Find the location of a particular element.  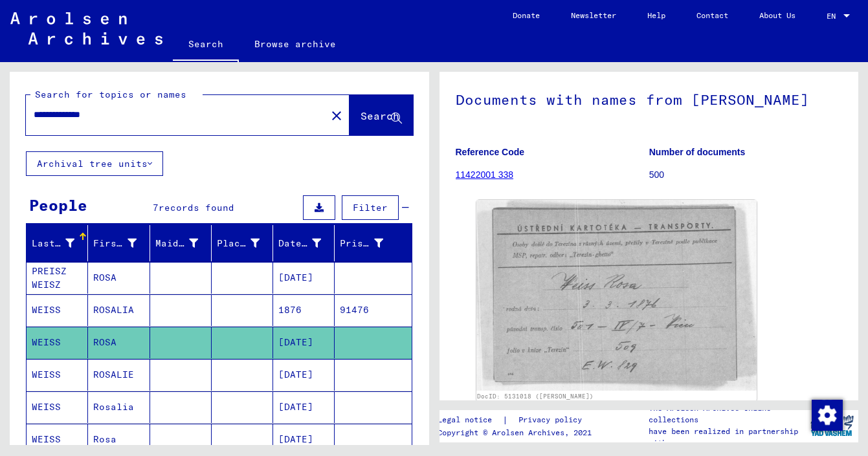

span: Filter is located at coordinates (371, 208).